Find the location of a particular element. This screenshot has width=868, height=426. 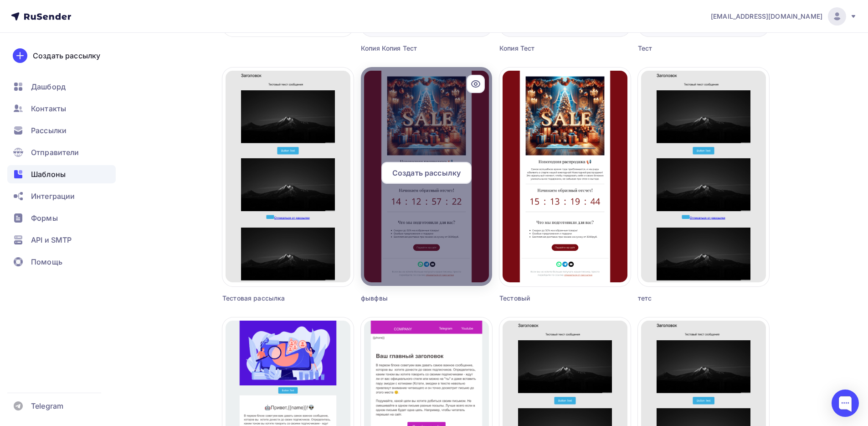

div: тетс is located at coordinates (687, 298).